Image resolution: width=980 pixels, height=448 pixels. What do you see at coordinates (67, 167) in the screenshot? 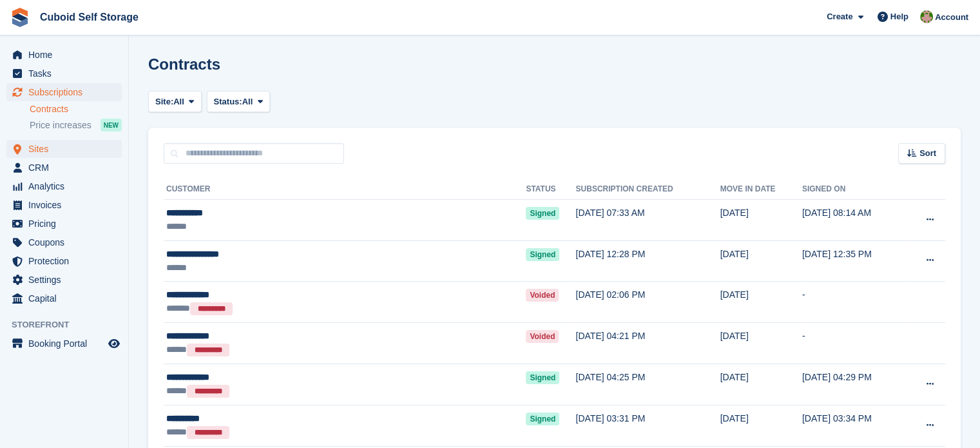
I see `span: CRM` at bounding box center [67, 167].